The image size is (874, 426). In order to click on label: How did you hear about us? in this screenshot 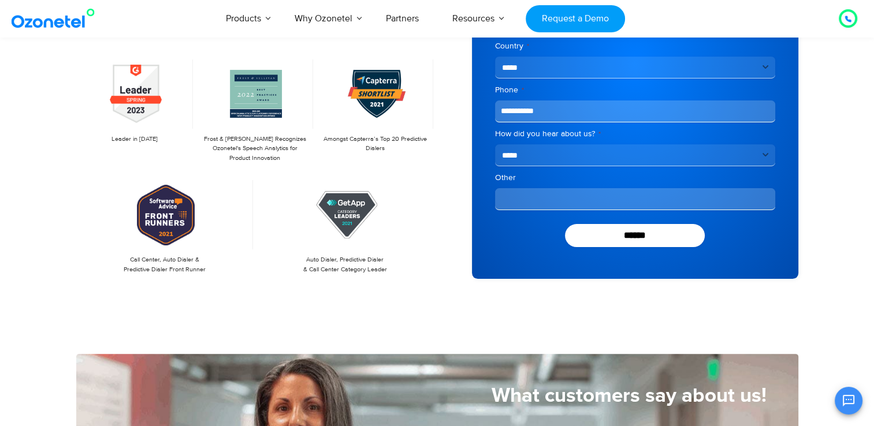, I will do `click(635, 134)`.